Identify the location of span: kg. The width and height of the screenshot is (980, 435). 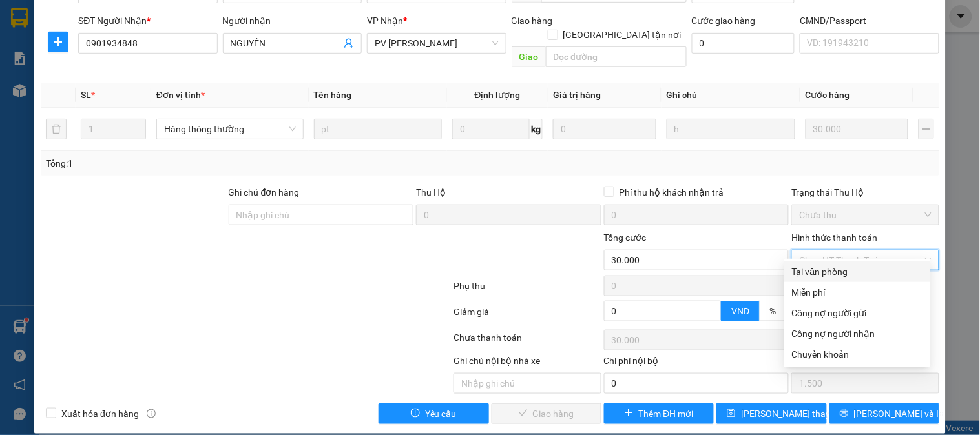
(536, 130).